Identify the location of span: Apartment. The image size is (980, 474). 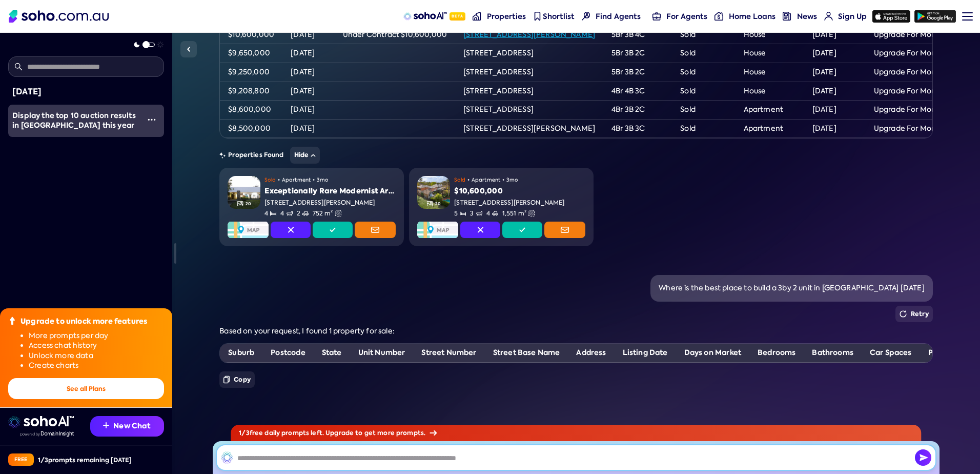
(296, 180).